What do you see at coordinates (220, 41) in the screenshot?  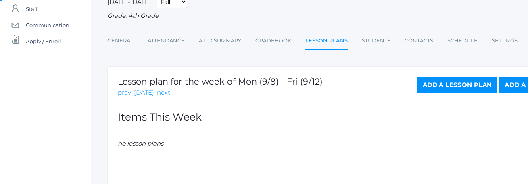 I see `a: Attd Summary` at bounding box center [220, 41].